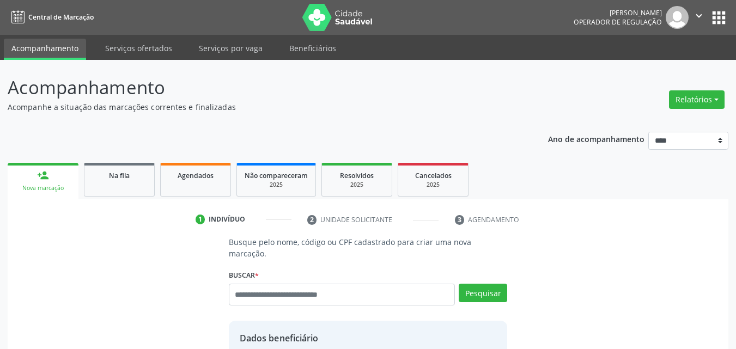 This screenshot has height=349, width=736. I want to click on div: 1, so click(200, 220).